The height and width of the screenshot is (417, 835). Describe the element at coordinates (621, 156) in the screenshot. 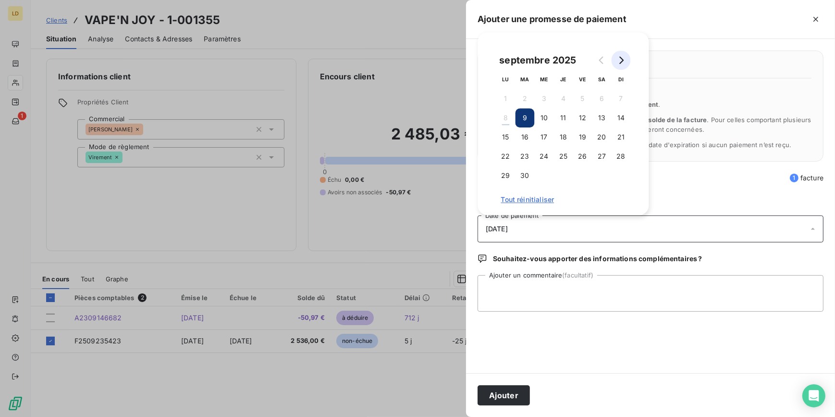

I see `button: 28` at that location.